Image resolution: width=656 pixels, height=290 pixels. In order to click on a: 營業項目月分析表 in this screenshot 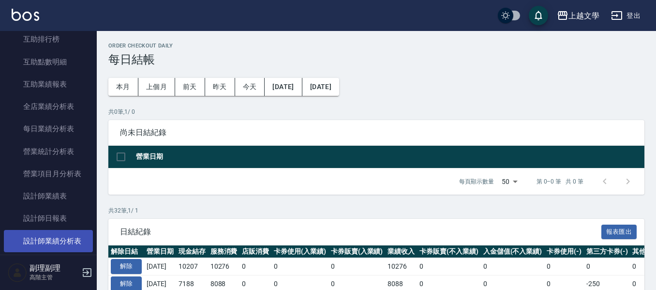, I will do `click(48, 174)`.